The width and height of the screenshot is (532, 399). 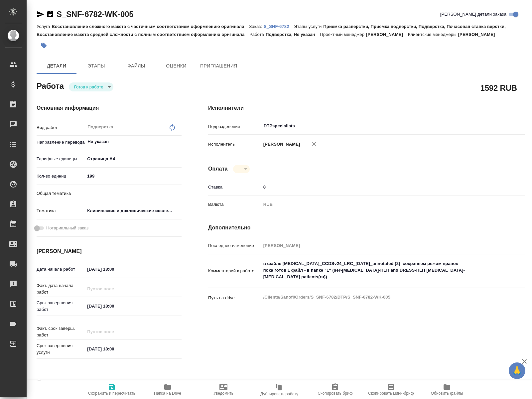 I want to click on button: Папка на Drive, so click(x=168, y=390).